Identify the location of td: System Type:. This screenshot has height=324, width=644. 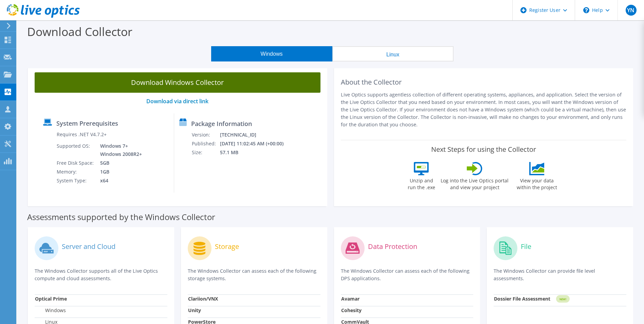
(76, 181).